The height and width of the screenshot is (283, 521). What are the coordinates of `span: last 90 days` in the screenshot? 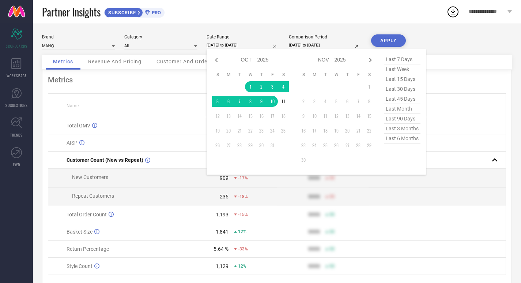 It's located at (402, 119).